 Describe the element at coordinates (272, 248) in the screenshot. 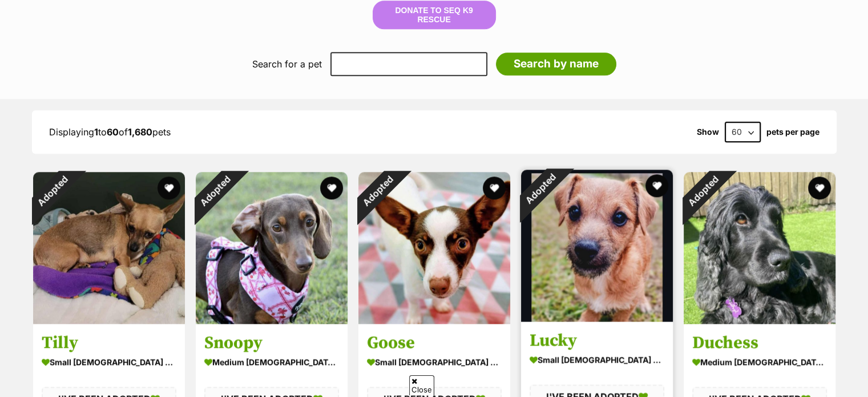

I see `img: Snoopy` at that location.